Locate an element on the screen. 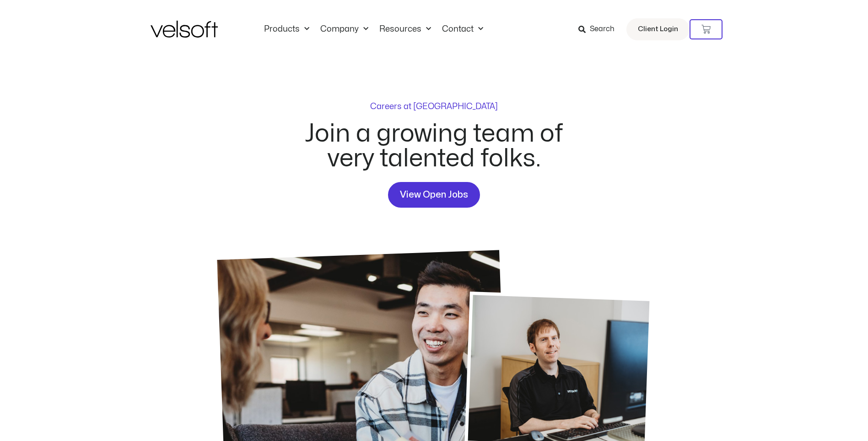 The height and width of the screenshot is (441, 868). a: Client Login is located at coordinates (658, 29).